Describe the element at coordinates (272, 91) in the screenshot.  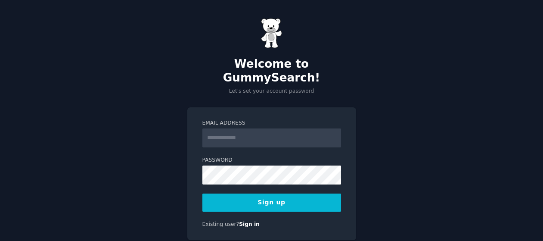
I see `p: Let's set your account password` at that location.